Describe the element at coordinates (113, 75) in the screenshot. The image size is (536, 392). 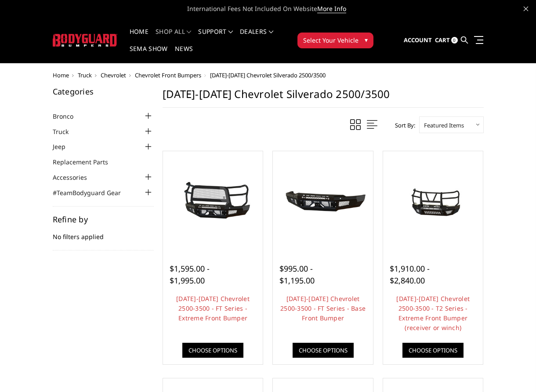
I see `a: Chevrolet` at that location.